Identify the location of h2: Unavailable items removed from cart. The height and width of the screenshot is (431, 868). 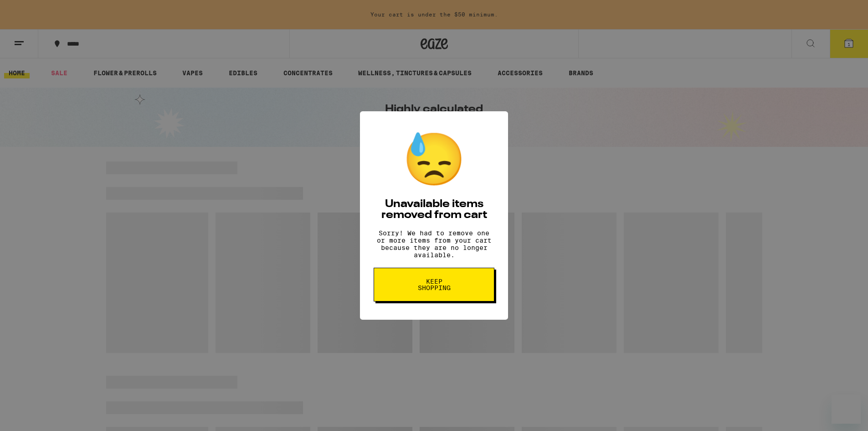
(434, 210).